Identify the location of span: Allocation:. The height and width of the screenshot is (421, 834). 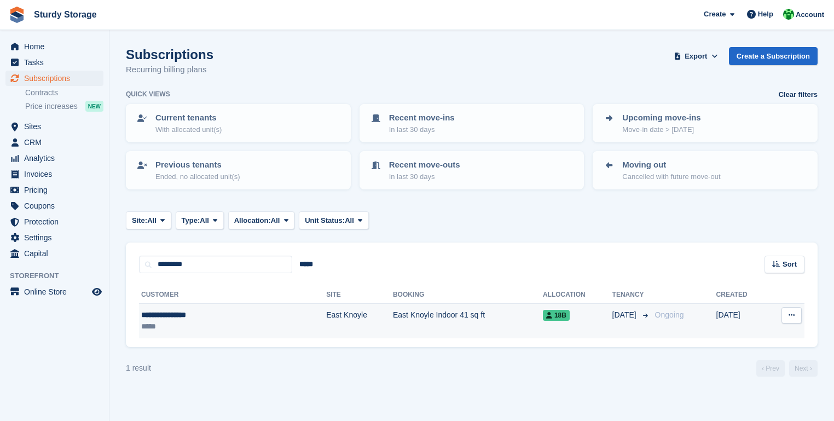
(252, 220).